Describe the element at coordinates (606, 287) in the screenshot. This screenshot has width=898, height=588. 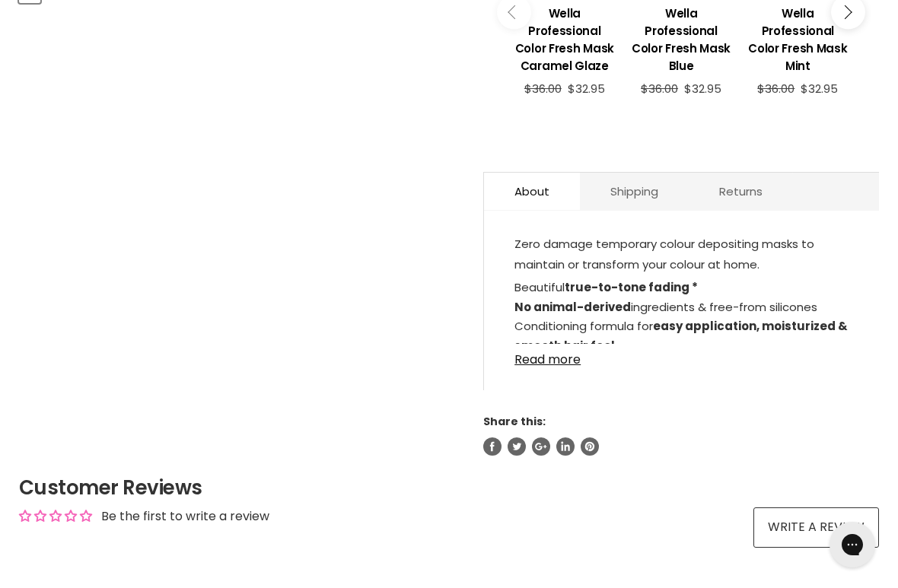
I see `span: Beautiful` at that location.